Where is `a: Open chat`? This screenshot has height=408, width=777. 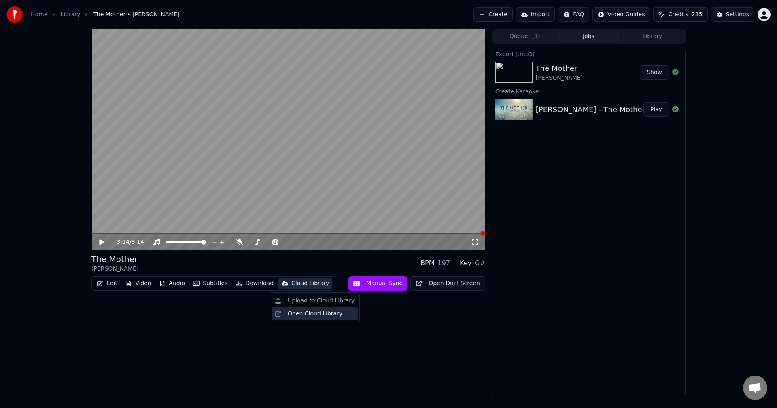 a: Open chat is located at coordinates (755, 388).